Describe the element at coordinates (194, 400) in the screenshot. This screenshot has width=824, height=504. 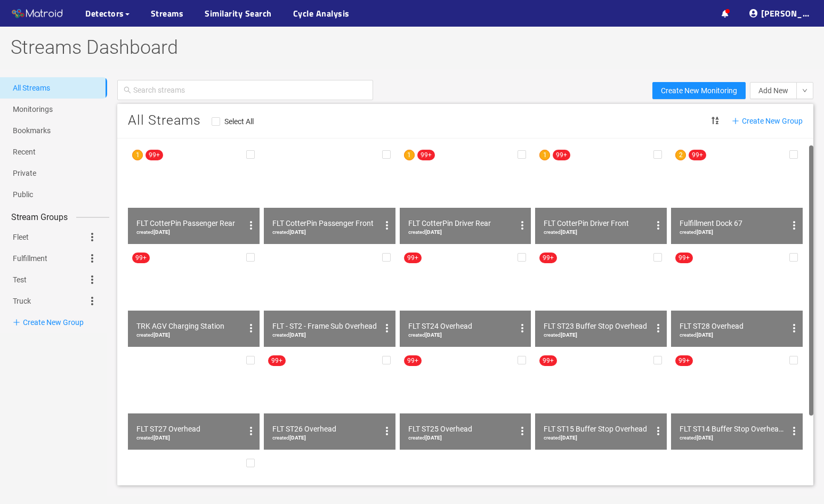
I see `img: FLT ST27 Overhead` at that location.